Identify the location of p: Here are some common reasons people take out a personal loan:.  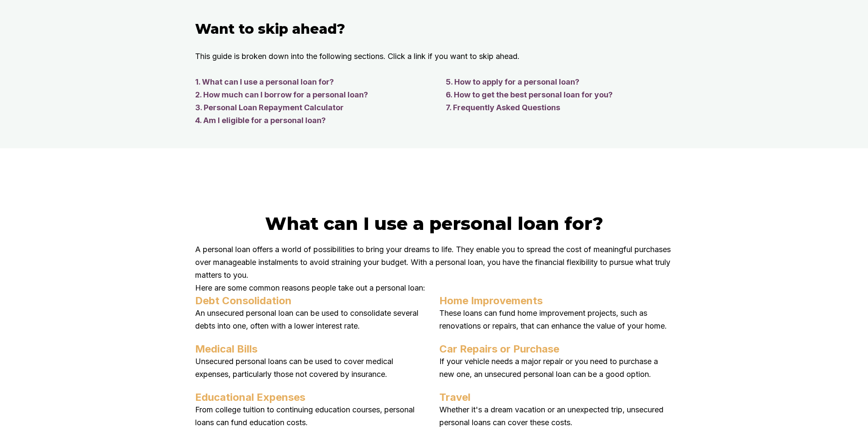
(434, 288).